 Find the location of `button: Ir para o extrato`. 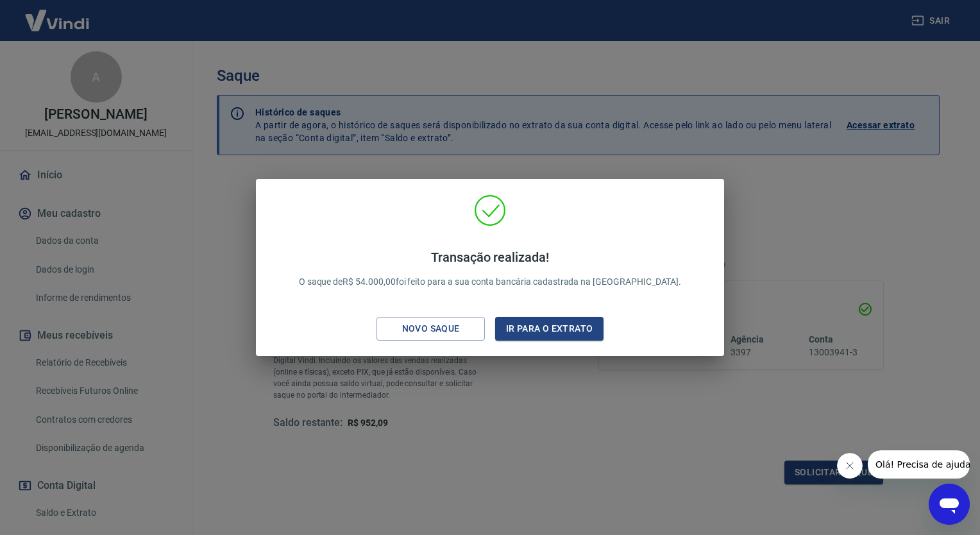

button: Ir para o extrato is located at coordinates (550, 328).